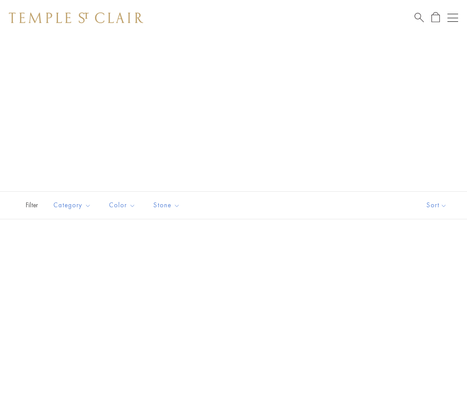 This screenshot has width=467, height=395. I want to click on span: Category, so click(73, 205).